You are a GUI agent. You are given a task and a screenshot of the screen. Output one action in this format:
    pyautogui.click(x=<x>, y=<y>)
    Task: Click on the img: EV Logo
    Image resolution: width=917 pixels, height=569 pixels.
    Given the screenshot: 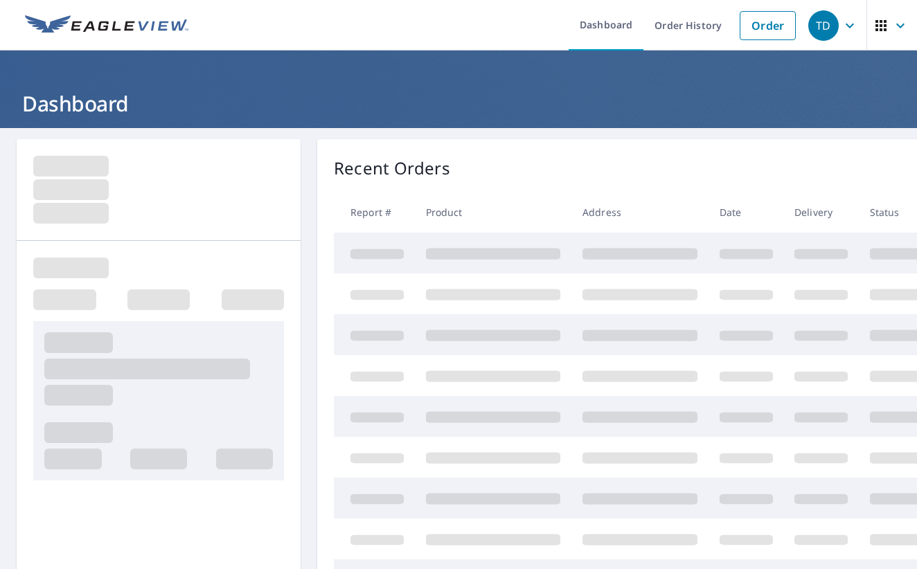 What is the action you would take?
    pyautogui.click(x=107, y=26)
    